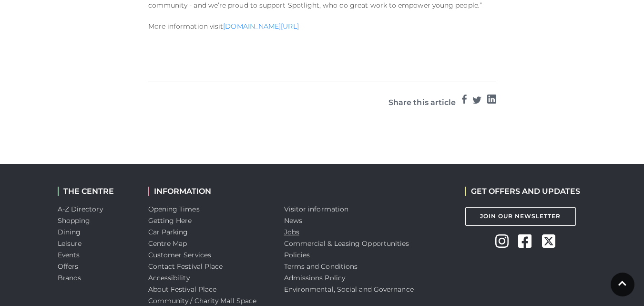 Image resolution: width=644 pixels, height=306 pixels. Describe the element at coordinates (477, 99) in the screenshot. I see `img: Twitter` at that location.